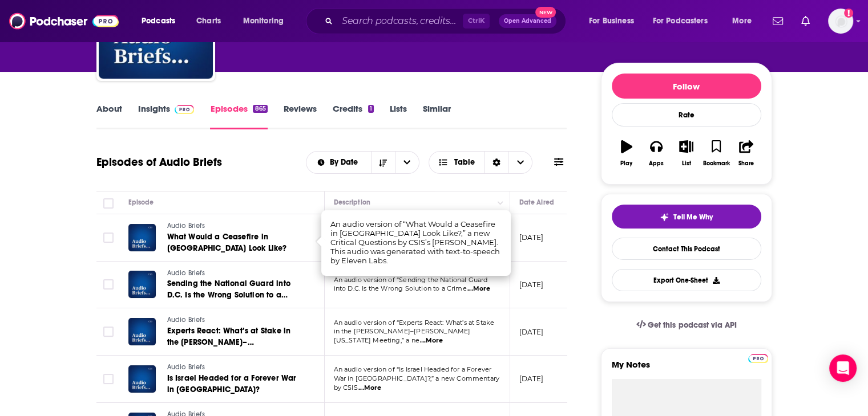  Describe the element at coordinates (686, 217) in the screenshot. I see `button: tell me why sparkleTell Me Why` at that location.